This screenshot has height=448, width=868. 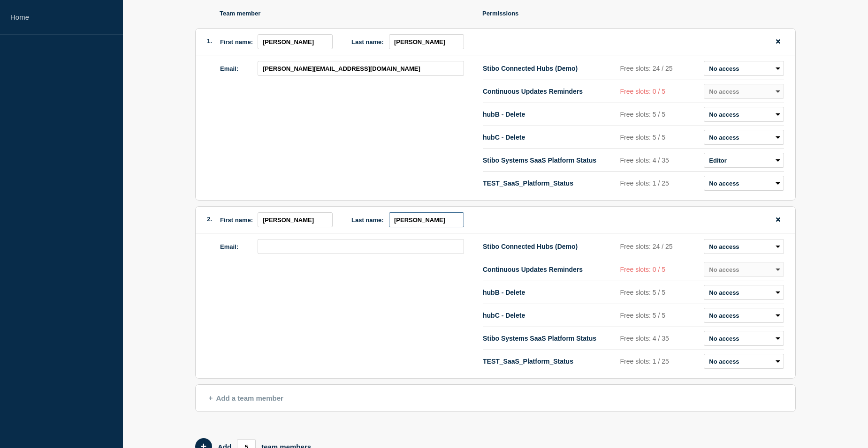 I want to click on p: Permissions, so click(x=639, y=13).